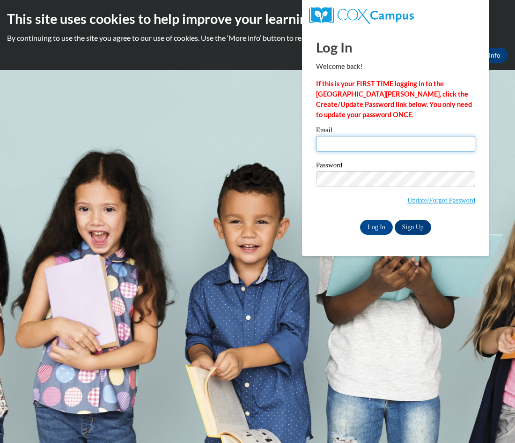 This screenshot has width=515, height=443. I want to click on p: By continuing to use the site you agree to our use of cookies. Use the ‘More info’ button to read..., so click(258, 38).